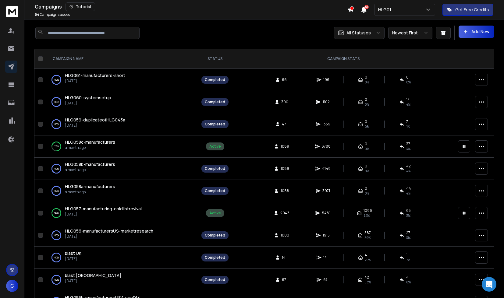 The height and width of the screenshot is (298, 504). I want to click on a: blast UK, so click(73, 254).